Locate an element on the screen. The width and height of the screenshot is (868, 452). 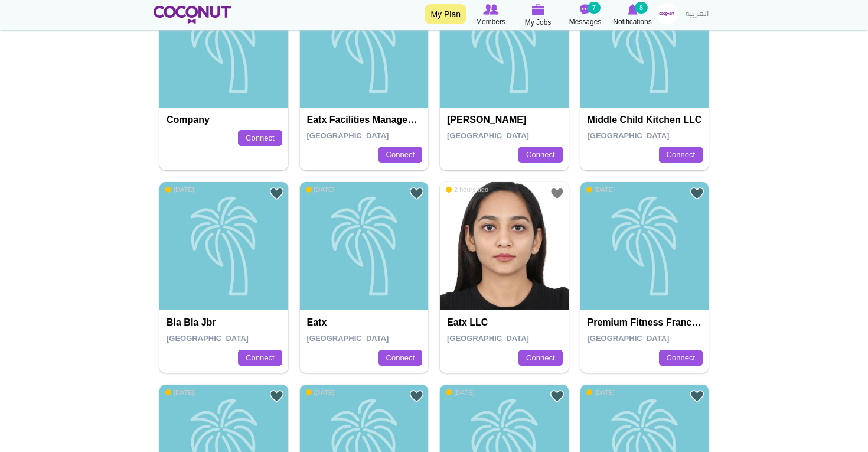
span: Notifications is located at coordinates (632, 22).